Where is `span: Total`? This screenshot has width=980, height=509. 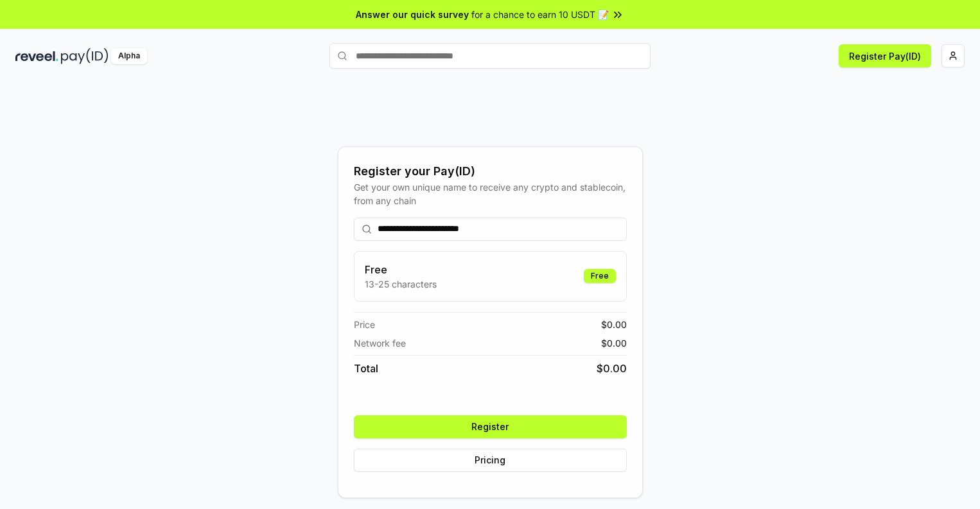 span: Total is located at coordinates (366, 368).